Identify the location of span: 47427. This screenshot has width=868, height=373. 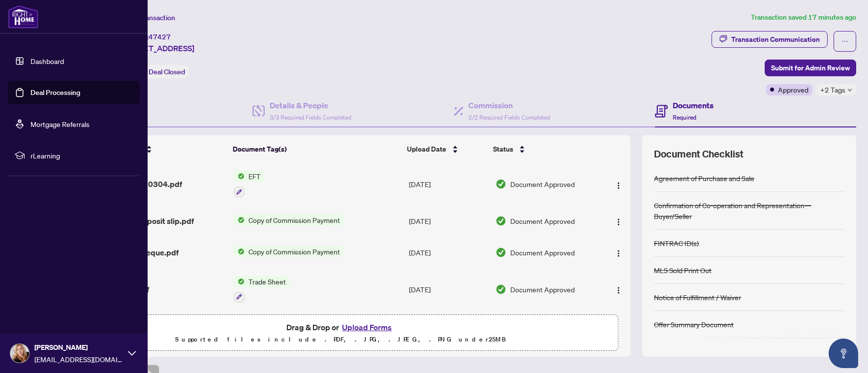
(159, 37).